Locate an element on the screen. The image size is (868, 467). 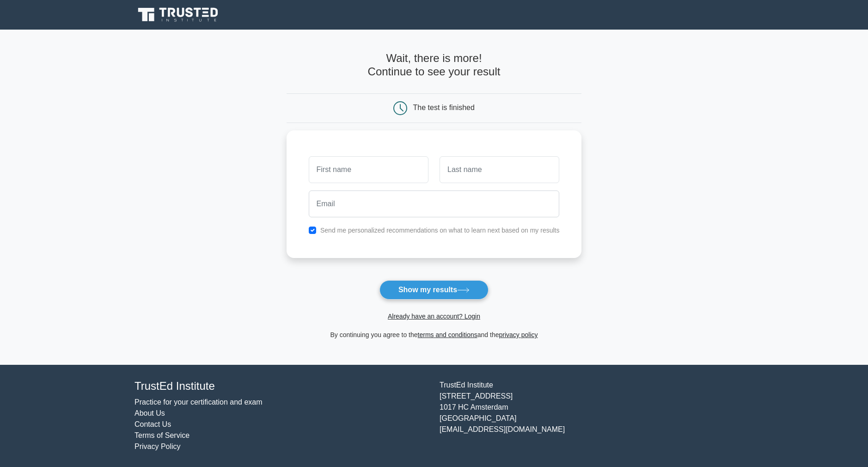
div: By continuing you agree to the and the is located at coordinates (434, 335).